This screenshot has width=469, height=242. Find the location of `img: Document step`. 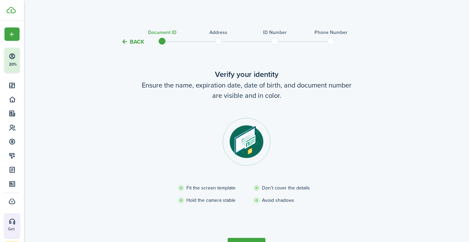

img: Document step is located at coordinates (247, 142).